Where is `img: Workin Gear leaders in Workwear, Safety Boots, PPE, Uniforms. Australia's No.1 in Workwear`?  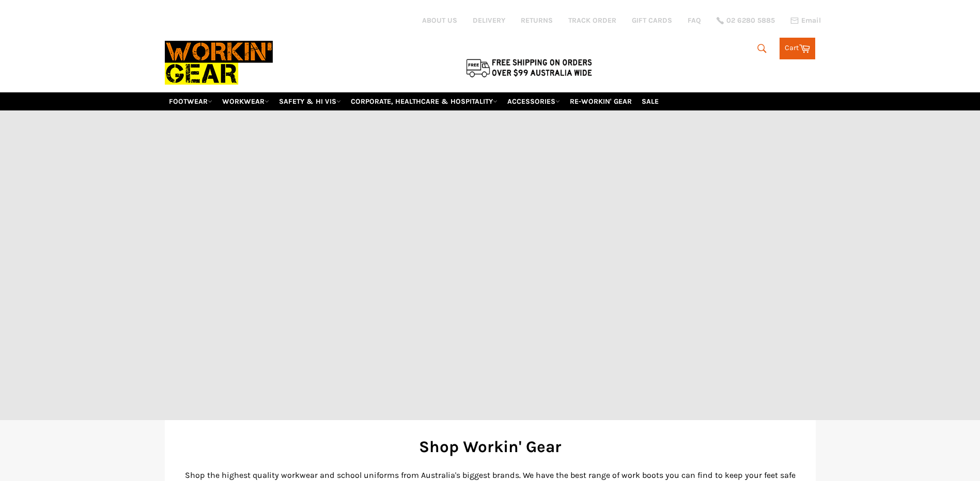
img: Workin Gear leaders in Workwear, Safety Boots, PPE, Uniforms. Australia's No.1 in Workwear is located at coordinates (218, 62).